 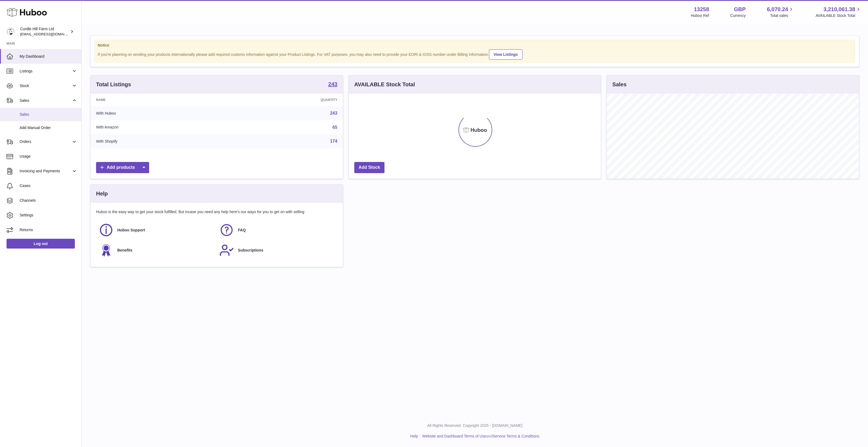 I want to click on span: Stock, so click(x=46, y=86).